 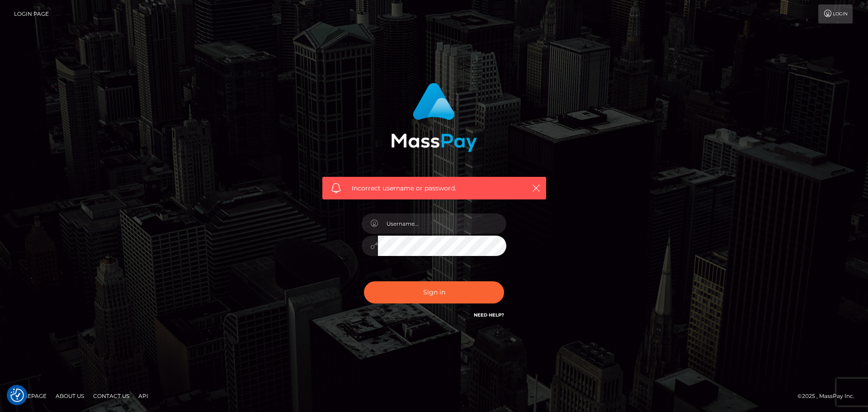 I want to click on button: Consent Preferences, so click(x=17, y=396).